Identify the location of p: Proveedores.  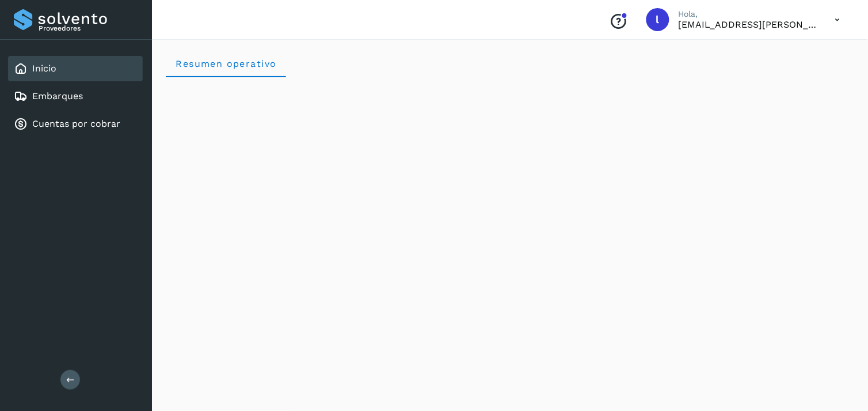
(88, 28).